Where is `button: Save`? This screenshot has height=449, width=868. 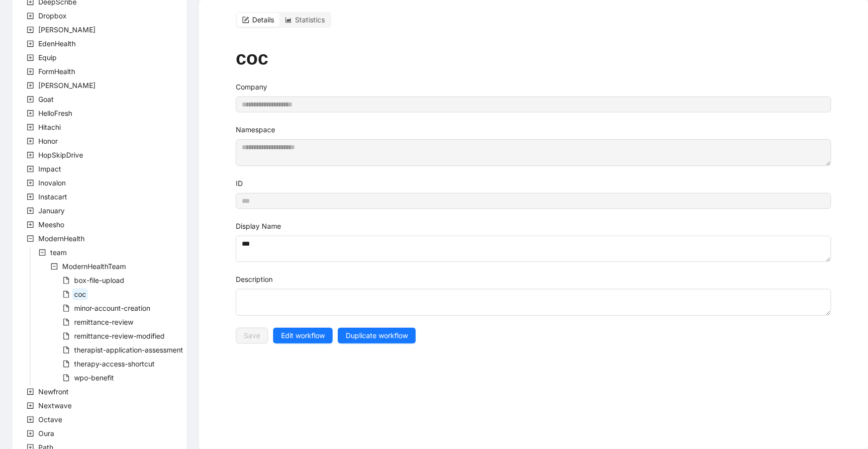 button: Save is located at coordinates (252, 336).